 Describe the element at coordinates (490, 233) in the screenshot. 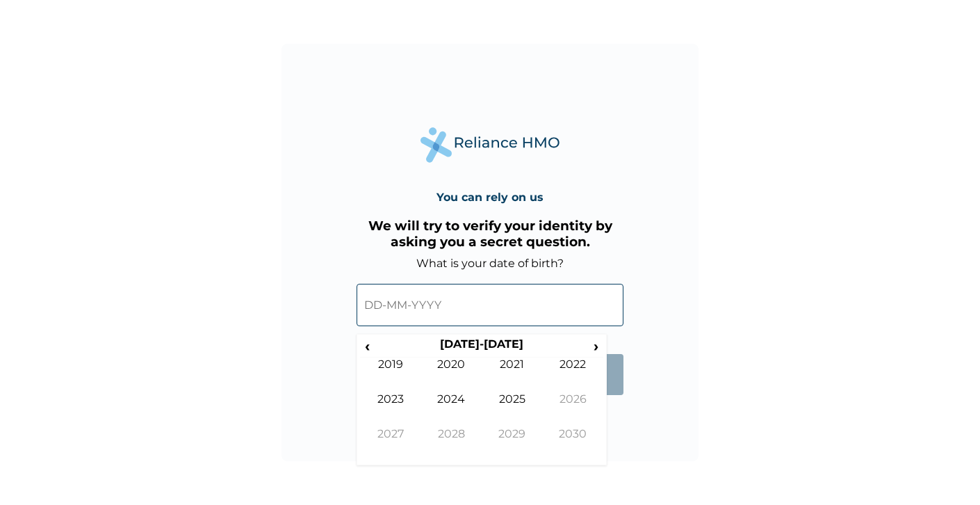

I see `h3: We will try to verify your identity by asking you a secret question.` at that location.